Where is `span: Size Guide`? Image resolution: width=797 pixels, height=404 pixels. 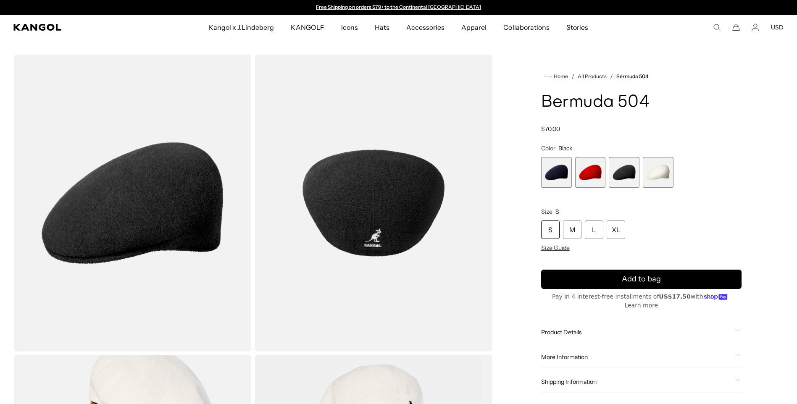
span: Size Guide is located at coordinates (555, 248).